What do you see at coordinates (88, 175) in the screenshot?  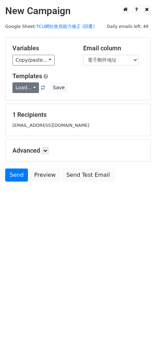 I see `a: Send Test Email` at bounding box center [88, 175].